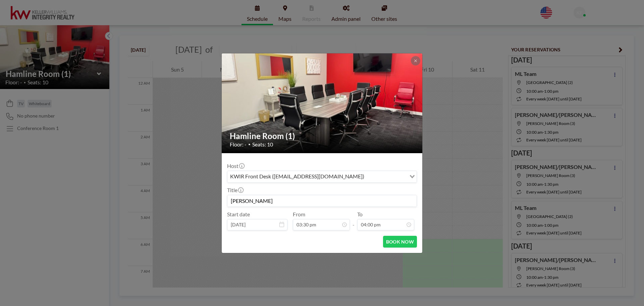  What do you see at coordinates (239, 214) in the screenshot?
I see `label: Start date` at bounding box center [239, 214].